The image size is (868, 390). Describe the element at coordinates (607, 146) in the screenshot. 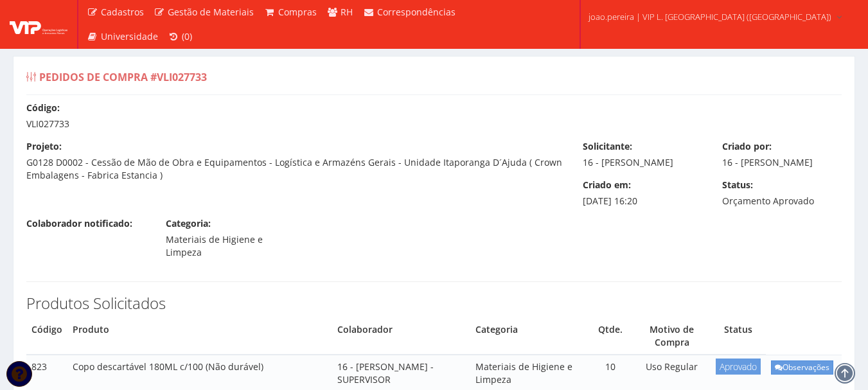

I see `label: Solicitante:` at that location.